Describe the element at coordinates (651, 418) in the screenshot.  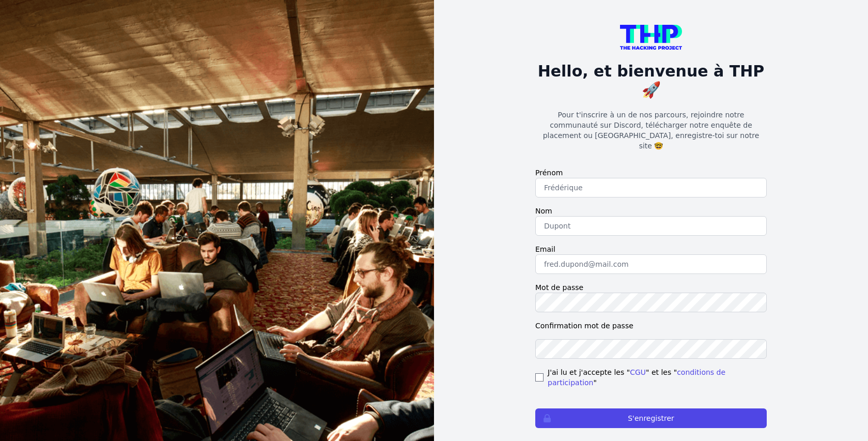
I see `button: S'enregistrer` at that location.